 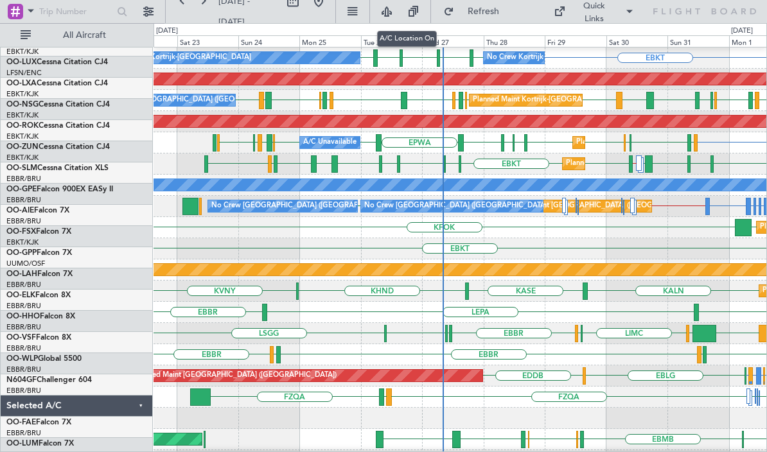 I want to click on div: Fri 29, so click(x=575, y=41).